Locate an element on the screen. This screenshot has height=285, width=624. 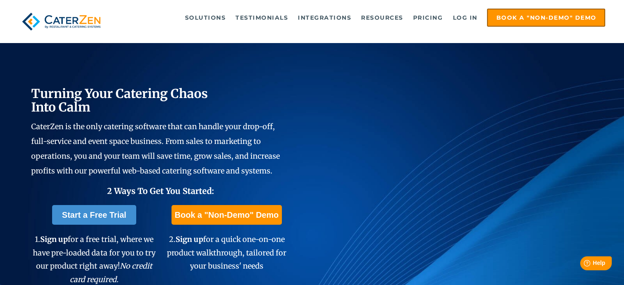
em: No credit card required. is located at coordinates (111, 272).